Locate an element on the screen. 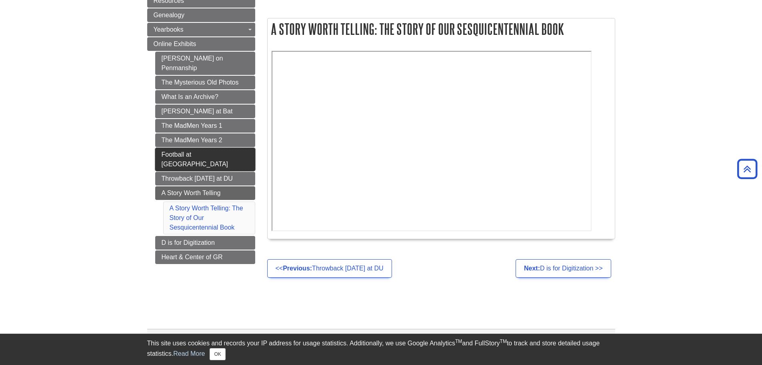  a: What Is an Archive? is located at coordinates (205, 97).